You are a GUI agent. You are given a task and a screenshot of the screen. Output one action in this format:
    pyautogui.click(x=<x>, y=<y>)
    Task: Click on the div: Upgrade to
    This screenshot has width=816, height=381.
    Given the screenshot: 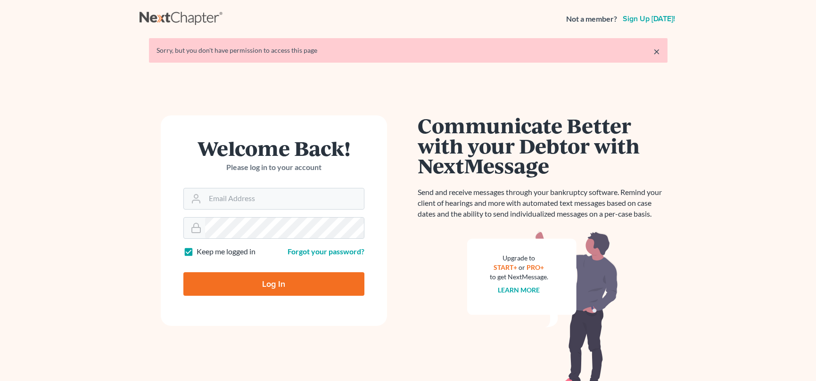 What is the action you would take?
    pyautogui.click(x=519, y=258)
    